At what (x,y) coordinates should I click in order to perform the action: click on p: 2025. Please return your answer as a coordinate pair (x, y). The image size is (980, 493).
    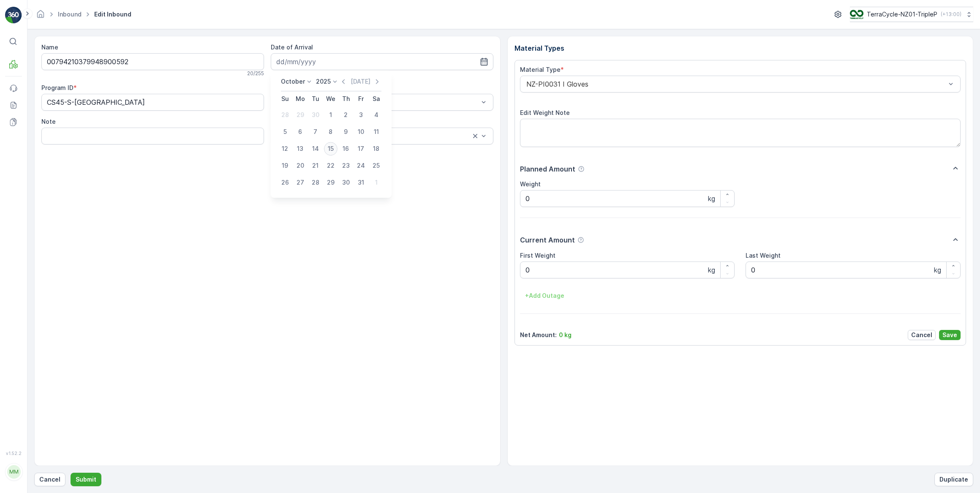
    Looking at the image, I should click on (323, 82).